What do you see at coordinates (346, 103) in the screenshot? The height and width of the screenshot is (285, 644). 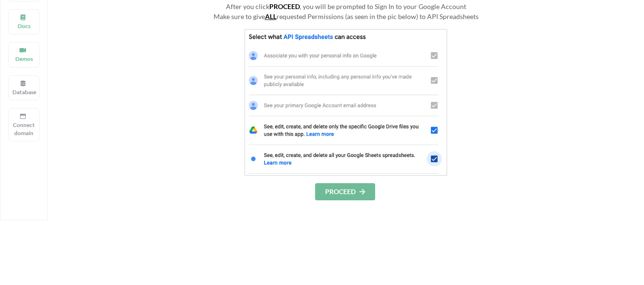 I see `img: GoogleSheetsPermissions` at bounding box center [346, 103].